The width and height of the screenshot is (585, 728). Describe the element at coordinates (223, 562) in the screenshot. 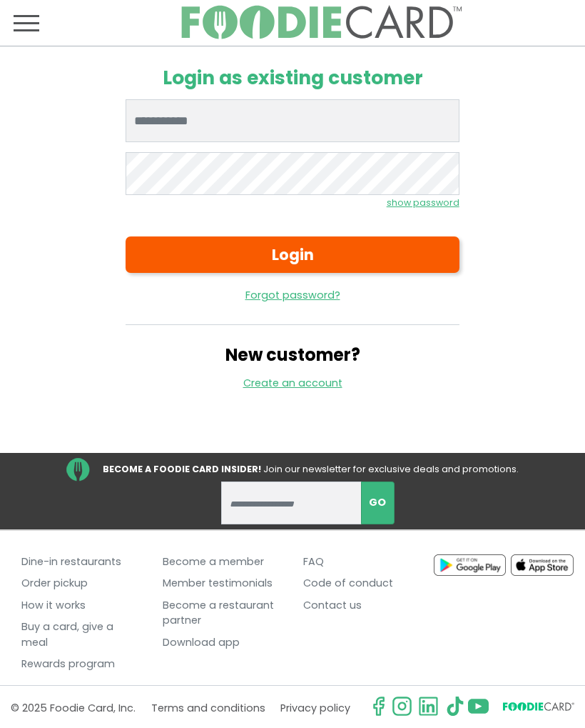

I see `a: Become a member` at that location.